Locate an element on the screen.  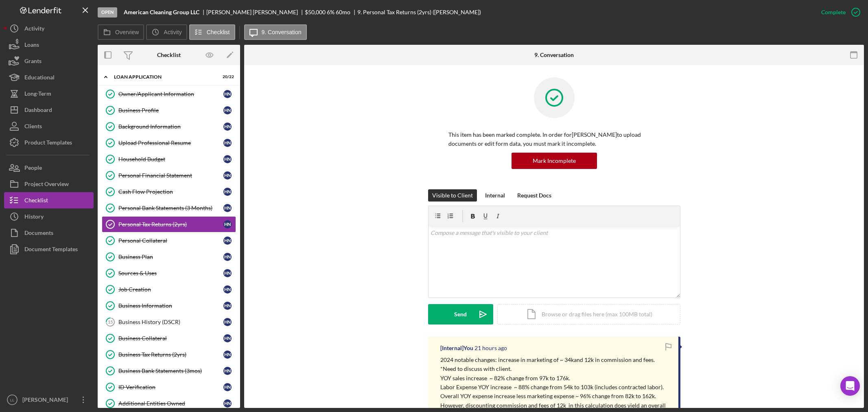
label: 9. Conversation is located at coordinates (281, 32).